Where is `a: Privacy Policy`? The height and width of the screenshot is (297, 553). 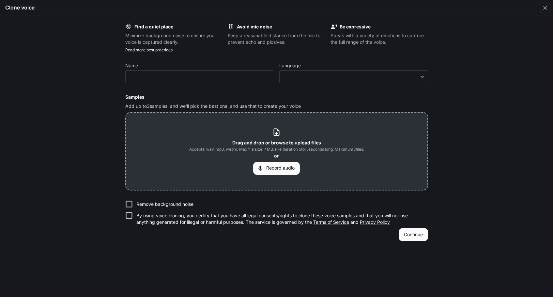 a: Privacy Policy is located at coordinates (375, 222).